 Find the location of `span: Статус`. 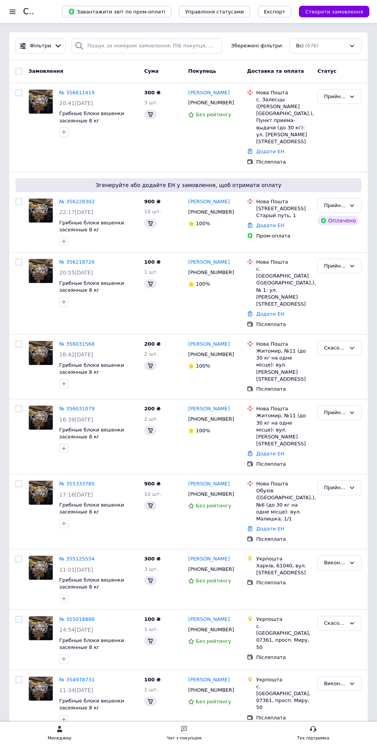

span: Статус is located at coordinates (327, 71).